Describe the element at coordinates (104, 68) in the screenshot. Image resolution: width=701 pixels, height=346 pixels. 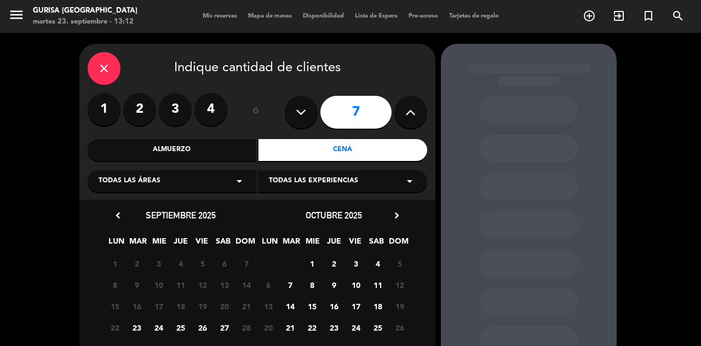
I see `i: close` at that location.